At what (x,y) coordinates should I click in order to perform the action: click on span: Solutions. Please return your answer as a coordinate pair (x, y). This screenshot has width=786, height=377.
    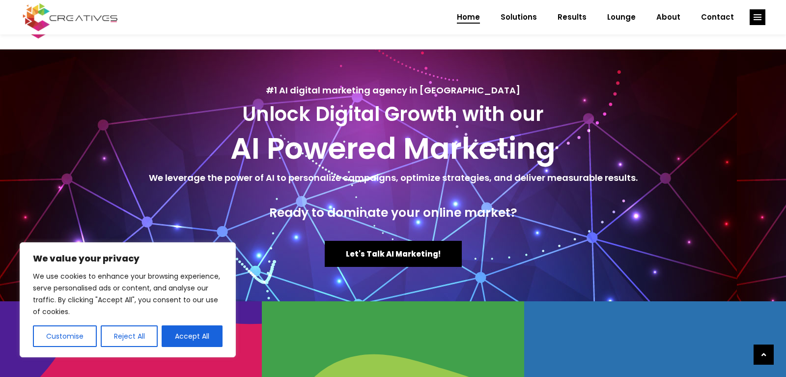
    Looking at the image, I should click on (518, 17).